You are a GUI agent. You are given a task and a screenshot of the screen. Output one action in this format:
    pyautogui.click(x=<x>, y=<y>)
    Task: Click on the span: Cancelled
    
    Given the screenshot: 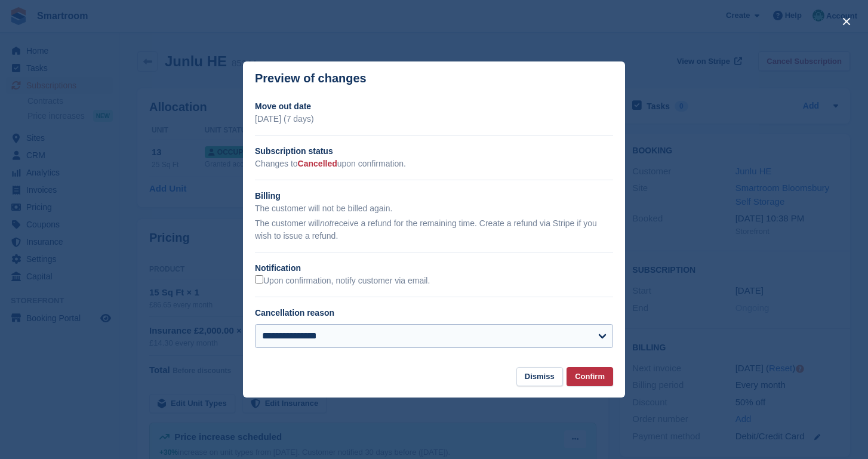 What is the action you would take?
    pyautogui.click(x=317, y=164)
    